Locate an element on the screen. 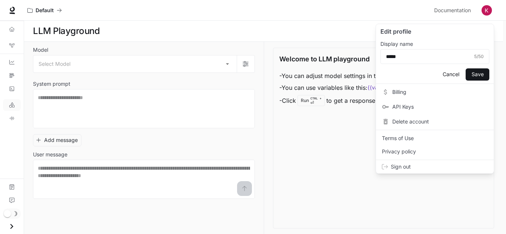  span: Terms of Use is located at coordinates (435, 139).